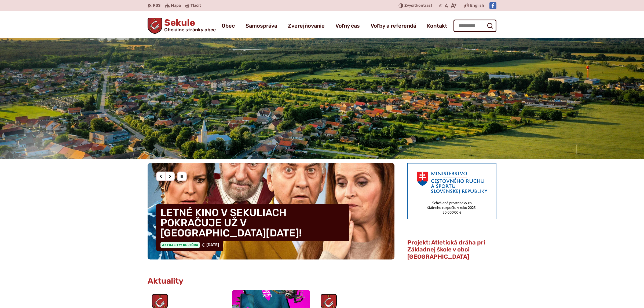 The height and width of the screenshot is (308, 644). Describe the element at coordinates (182, 176) in the screenshot. I see `div: Pozastaviť pohyb slajdera` at that location.